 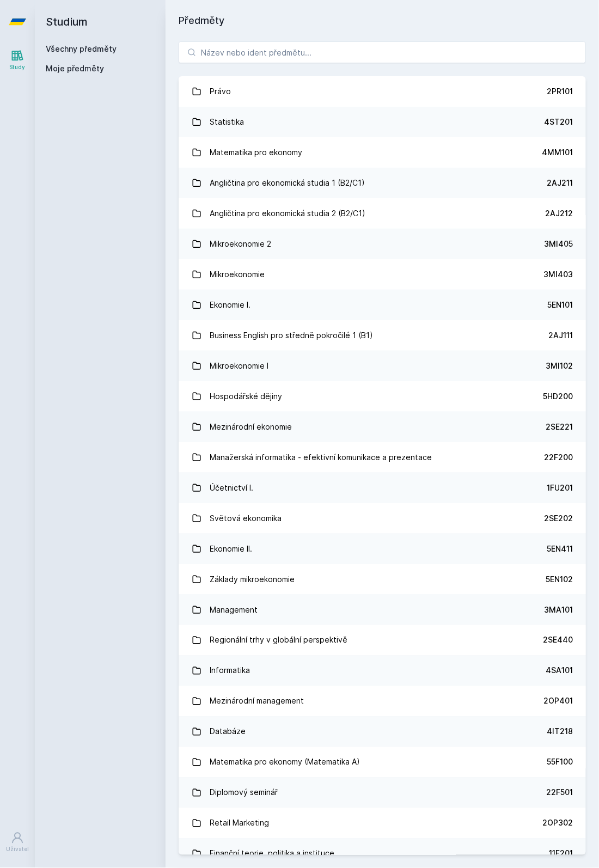 I want to click on div: 3MI102, so click(x=559, y=366).